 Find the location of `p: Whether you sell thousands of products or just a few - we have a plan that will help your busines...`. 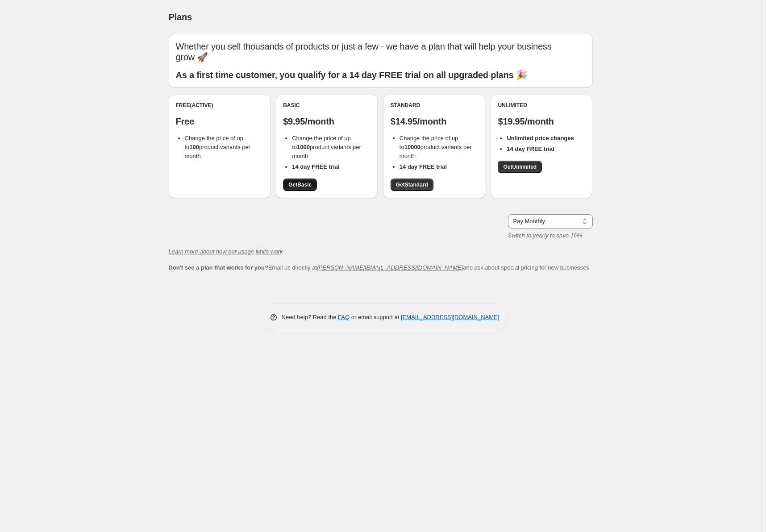

p: Whether you sell thousands of products or just a few - we have a plan that will help your busines... is located at coordinates (381, 52).